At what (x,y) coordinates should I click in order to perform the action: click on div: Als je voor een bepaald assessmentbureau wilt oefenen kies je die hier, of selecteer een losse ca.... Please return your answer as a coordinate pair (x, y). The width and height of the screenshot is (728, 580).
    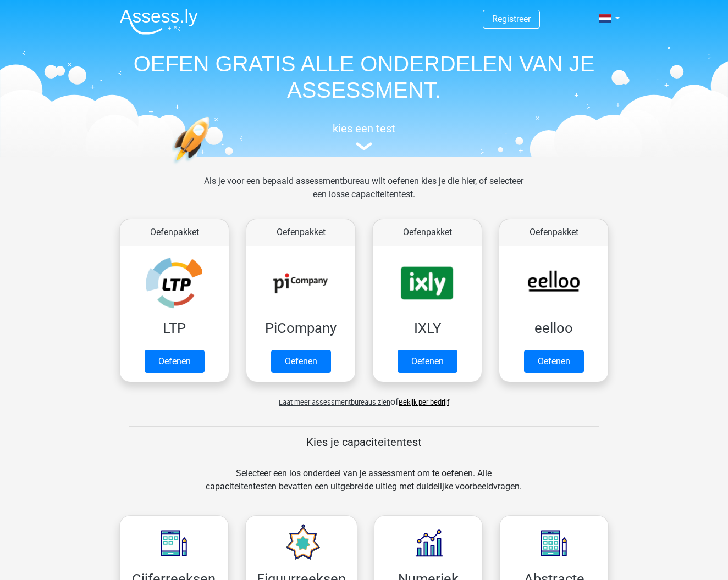
    Looking at the image, I should click on (363, 194).